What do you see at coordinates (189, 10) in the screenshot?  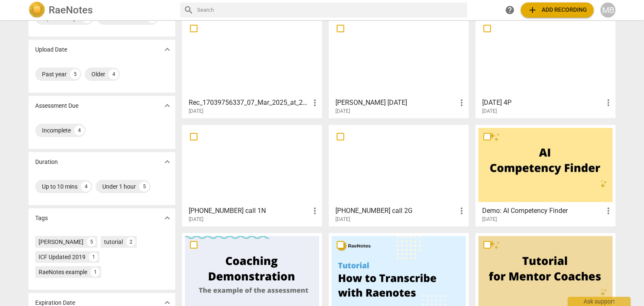 I see `span: search` at bounding box center [189, 10].